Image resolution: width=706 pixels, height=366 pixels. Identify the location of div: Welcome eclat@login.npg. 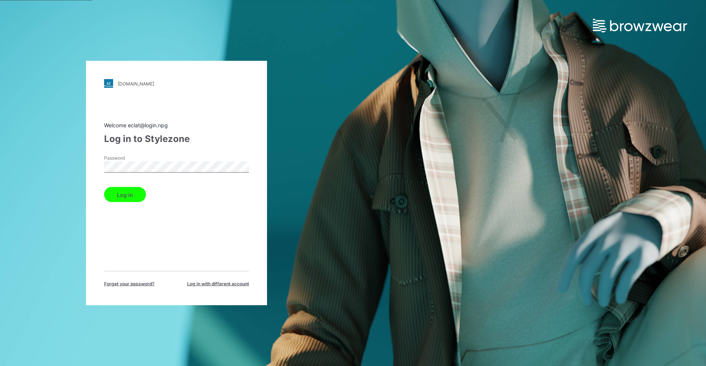
(176, 125).